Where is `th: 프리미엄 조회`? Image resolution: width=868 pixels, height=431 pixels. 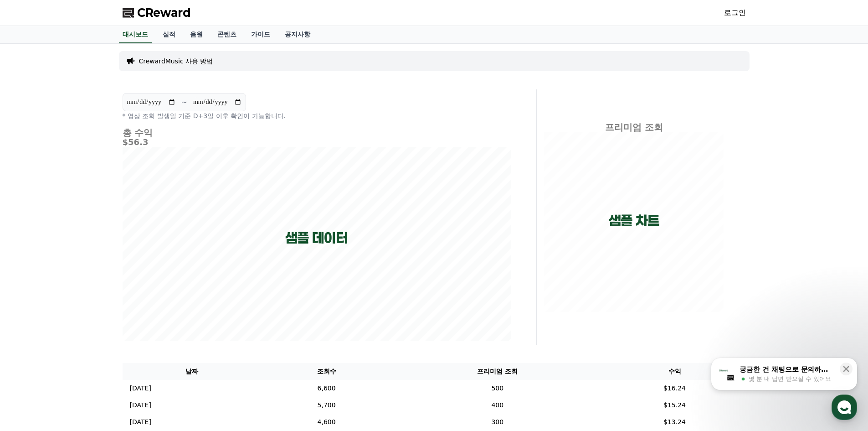
th: 프리미엄 조회 is located at coordinates (497, 371).